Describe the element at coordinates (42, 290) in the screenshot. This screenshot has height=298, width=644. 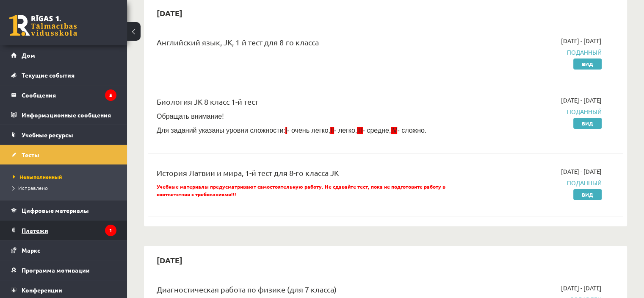
I see `font: Конференции` at that location.